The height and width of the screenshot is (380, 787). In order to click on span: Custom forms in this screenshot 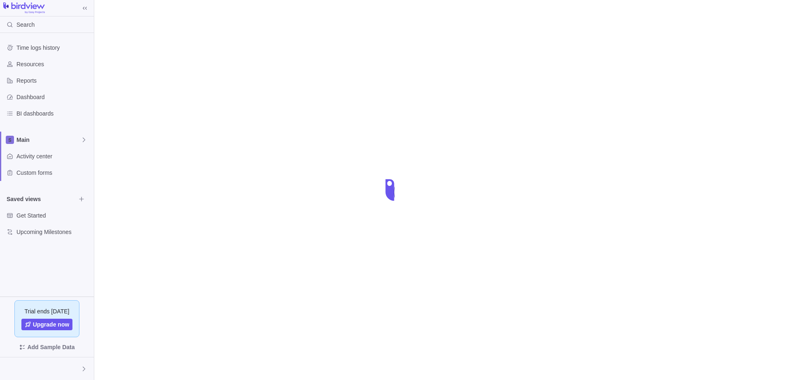, I will do `click(53, 173)`.